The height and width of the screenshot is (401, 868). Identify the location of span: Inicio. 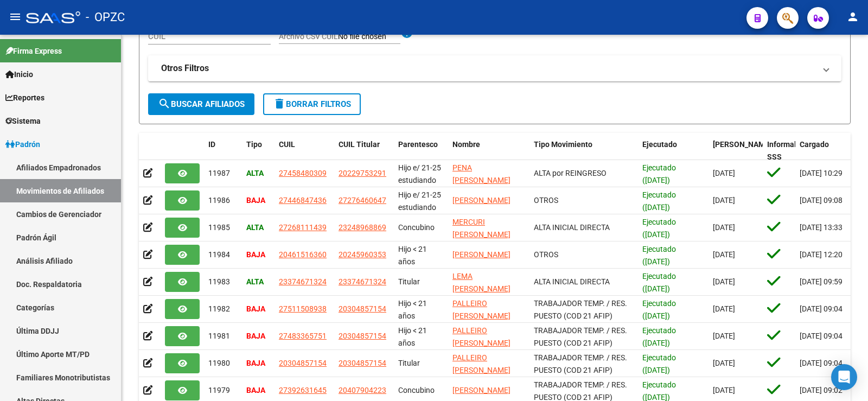
(19, 74).